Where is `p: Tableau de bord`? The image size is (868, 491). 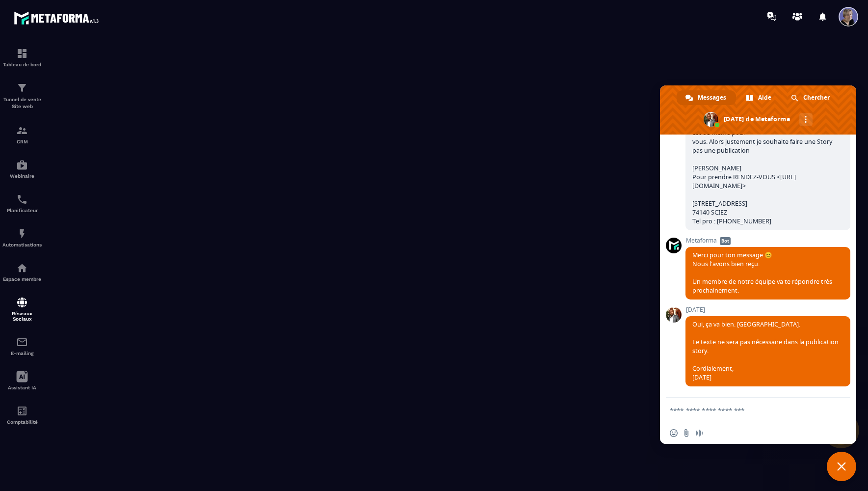 p: Tableau de bord is located at coordinates (22, 64).